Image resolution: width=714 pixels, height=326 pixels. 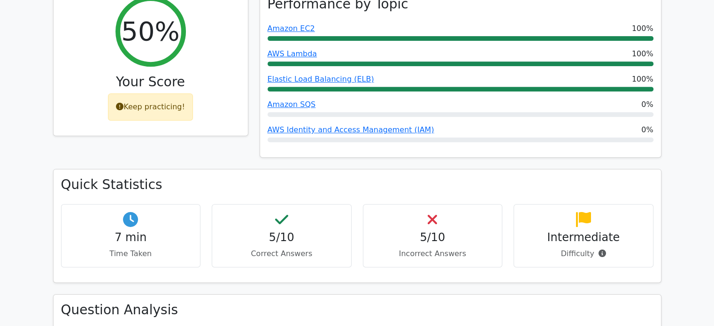 I want to click on p: Time Taken, so click(x=131, y=254).